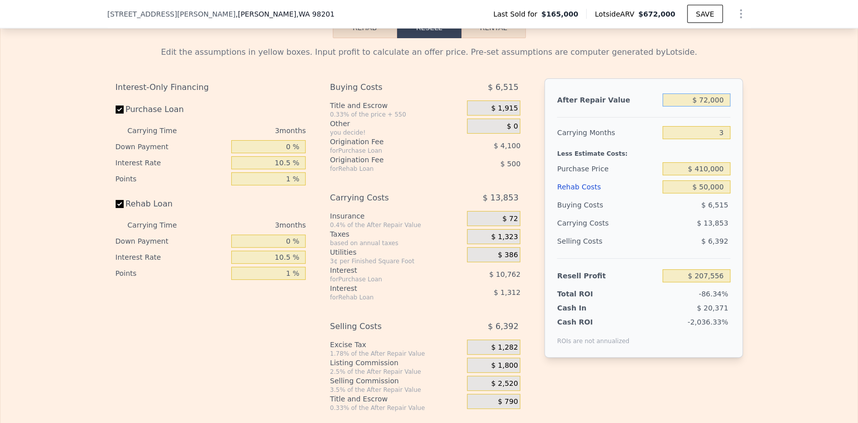 The image size is (858, 423). I want to click on span: $ 386, so click(507, 255).